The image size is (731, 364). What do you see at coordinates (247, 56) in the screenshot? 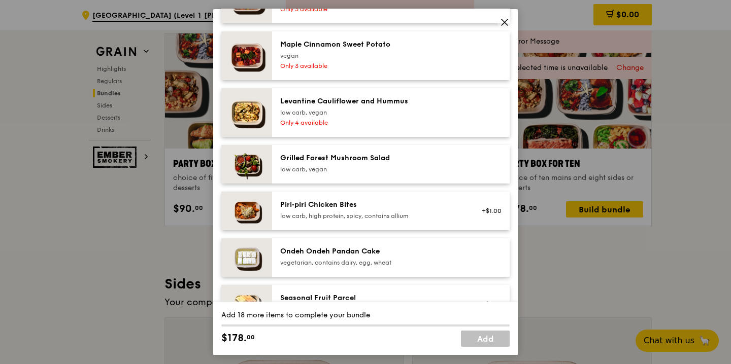
I see `img: daily_normal_Maple_Cinnamon_Sweet_Potato__Horizontal_.jpg` at bounding box center [247, 56].